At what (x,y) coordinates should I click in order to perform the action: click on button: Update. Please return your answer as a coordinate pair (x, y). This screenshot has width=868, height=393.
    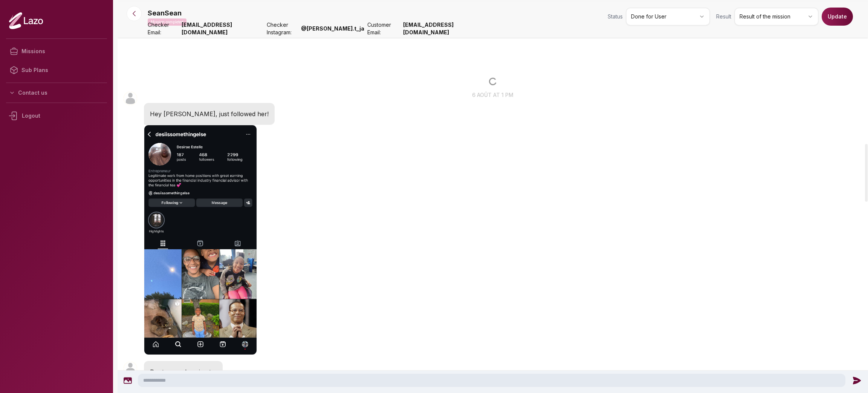
    Looking at the image, I should click on (837, 16).